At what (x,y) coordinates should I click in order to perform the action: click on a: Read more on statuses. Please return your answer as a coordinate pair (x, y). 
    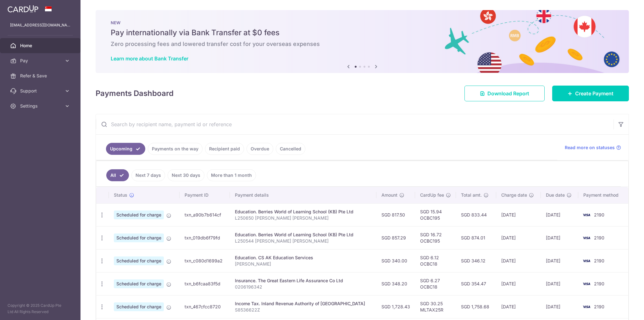
    Looking at the image, I should click on (593, 148).